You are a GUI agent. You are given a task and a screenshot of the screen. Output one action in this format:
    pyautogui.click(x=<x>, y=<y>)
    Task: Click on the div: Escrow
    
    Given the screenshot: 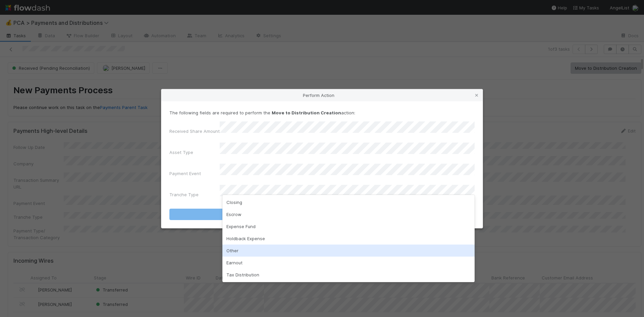 What is the action you would take?
    pyautogui.click(x=349, y=214)
    